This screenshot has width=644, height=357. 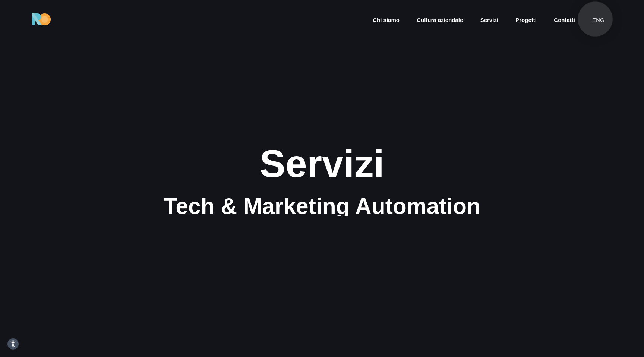 What do you see at coordinates (386, 20) in the screenshot?
I see `a: Chi siamo` at bounding box center [386, 20].